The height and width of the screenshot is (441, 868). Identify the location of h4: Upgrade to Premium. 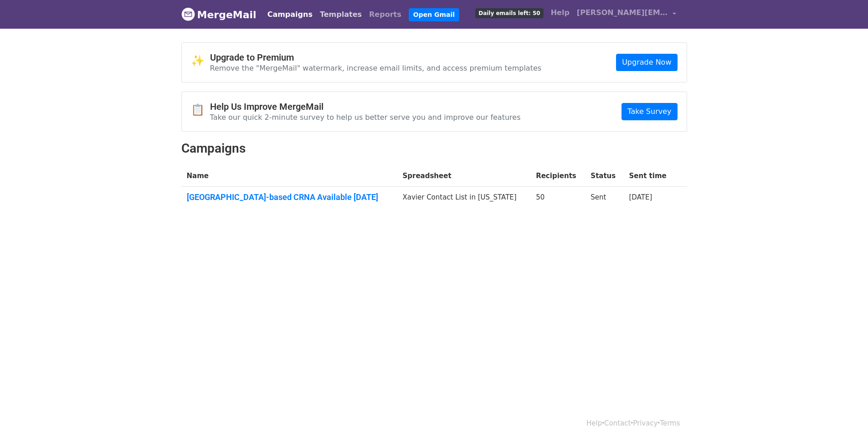
(376, 57).